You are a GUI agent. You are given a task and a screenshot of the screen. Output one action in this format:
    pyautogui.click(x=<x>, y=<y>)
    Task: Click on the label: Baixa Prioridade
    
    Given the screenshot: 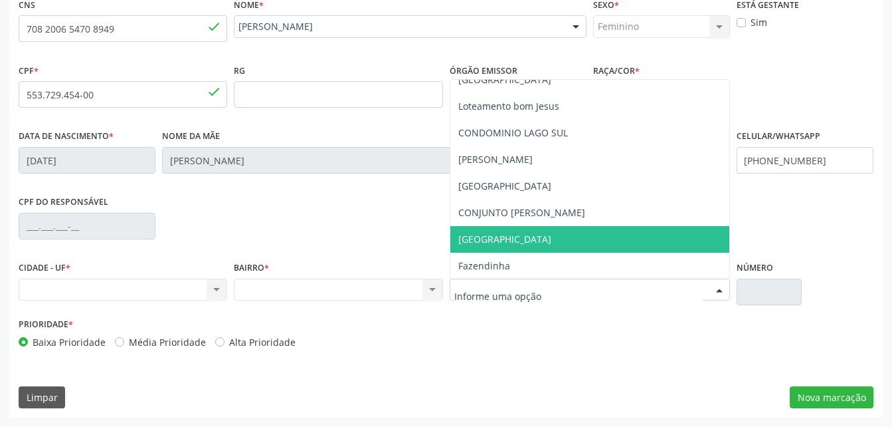 What is the action you would take?
    pyautogui.click(x=69, y=341)
    